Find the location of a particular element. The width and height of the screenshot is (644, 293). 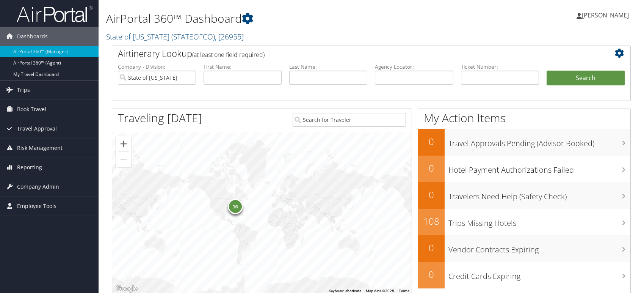

a: 0Credit Cards Expiring is located at coordinates (524, 275).